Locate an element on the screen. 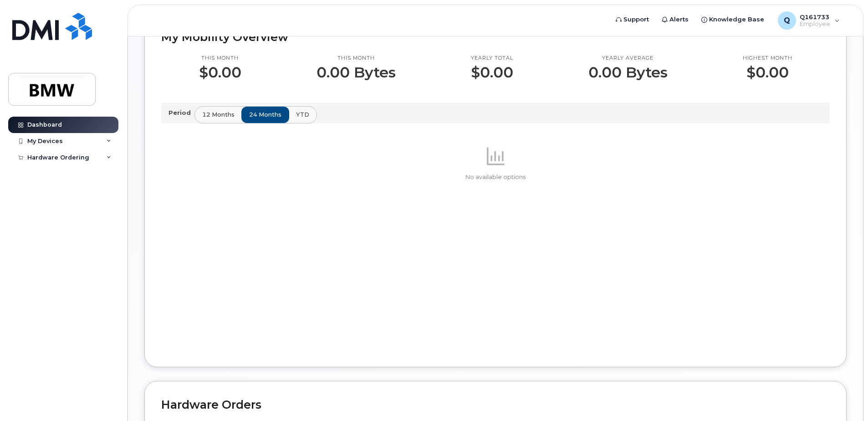  span: YTD is located at coordinates (302, 114).